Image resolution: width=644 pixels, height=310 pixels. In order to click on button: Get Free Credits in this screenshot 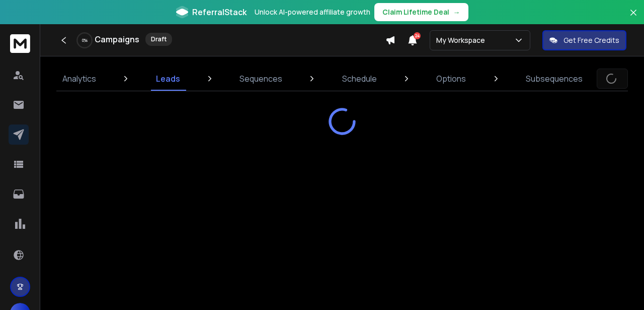, I will do `click(584, 41)`.